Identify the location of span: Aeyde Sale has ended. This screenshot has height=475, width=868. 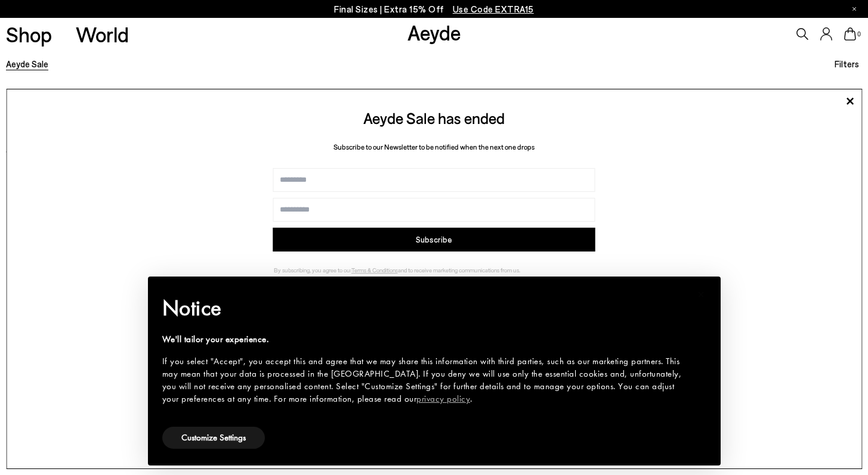
(434, 117).